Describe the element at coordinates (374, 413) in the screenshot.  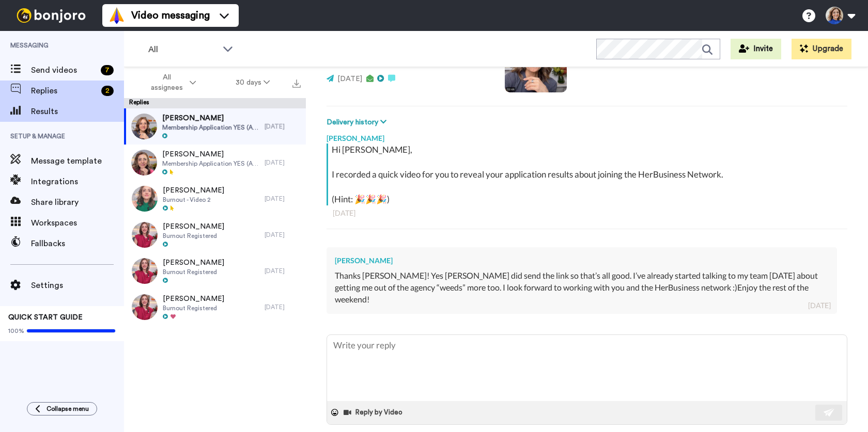
I see `button: Reply by Video` at that location.